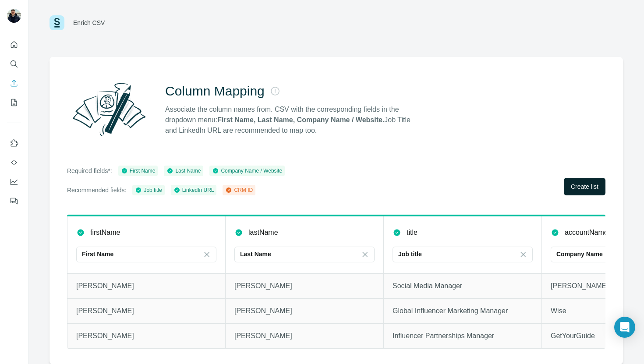 The image size is (644, 364). I want to click on p: Job title, so click(410, 254).